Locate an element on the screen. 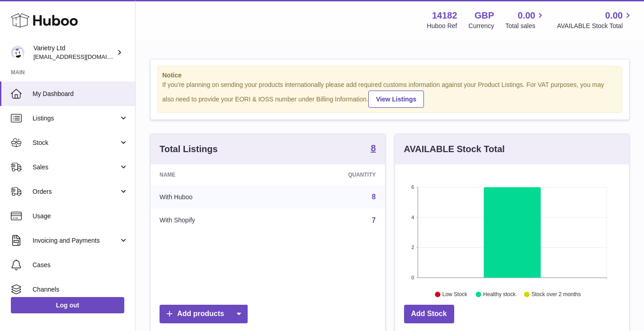  h3: AVAILABLE Stock Total is located at coordinates (454, 149).